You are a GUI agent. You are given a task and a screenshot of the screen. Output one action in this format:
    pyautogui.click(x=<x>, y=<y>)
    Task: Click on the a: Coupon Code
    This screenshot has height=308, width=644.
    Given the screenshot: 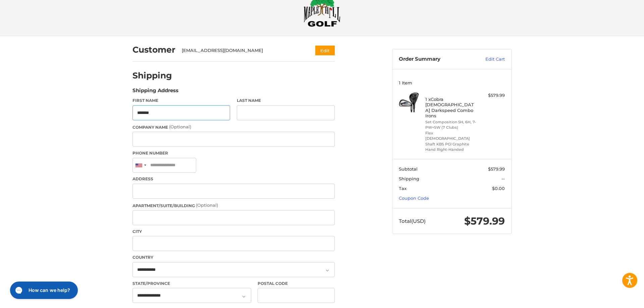 What is the action you would take?
    pyautogui.click(x=414, y=198)
    